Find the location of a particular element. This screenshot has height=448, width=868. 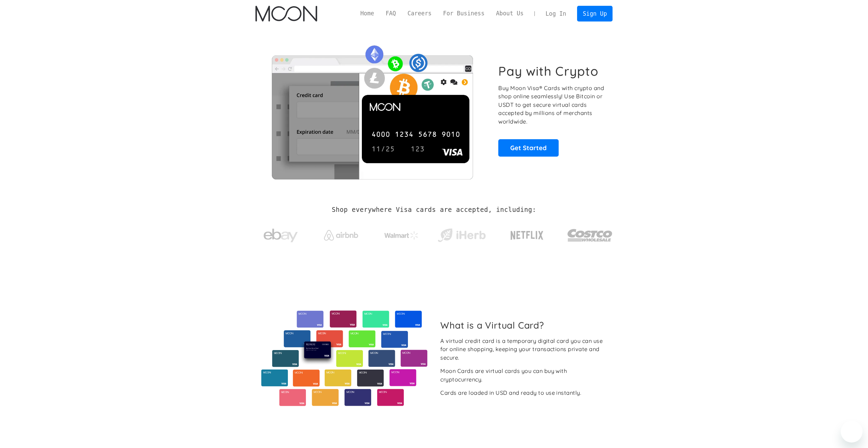

h2: Shop everywhere Visa cards are accepted, including: is located at coordinates (434, 209).